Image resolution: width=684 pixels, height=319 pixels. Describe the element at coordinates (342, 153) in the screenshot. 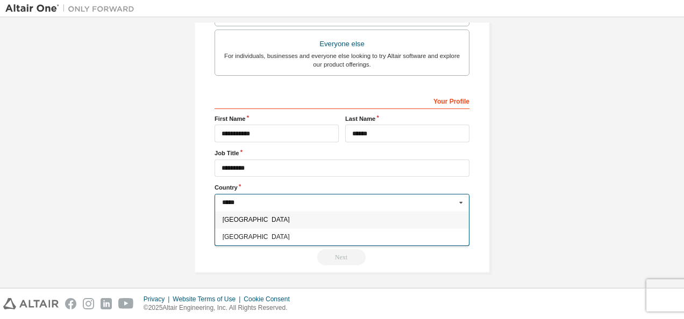

I see `label: Job Title` at that location.